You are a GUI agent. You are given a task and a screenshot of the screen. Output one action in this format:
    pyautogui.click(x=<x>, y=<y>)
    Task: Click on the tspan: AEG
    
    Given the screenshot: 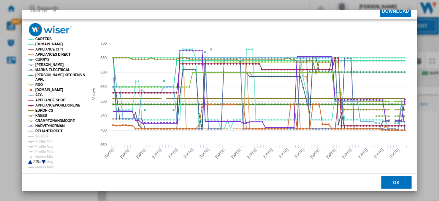 What is the action you would take?
    pyautogui.click(x=39, y=95)
    